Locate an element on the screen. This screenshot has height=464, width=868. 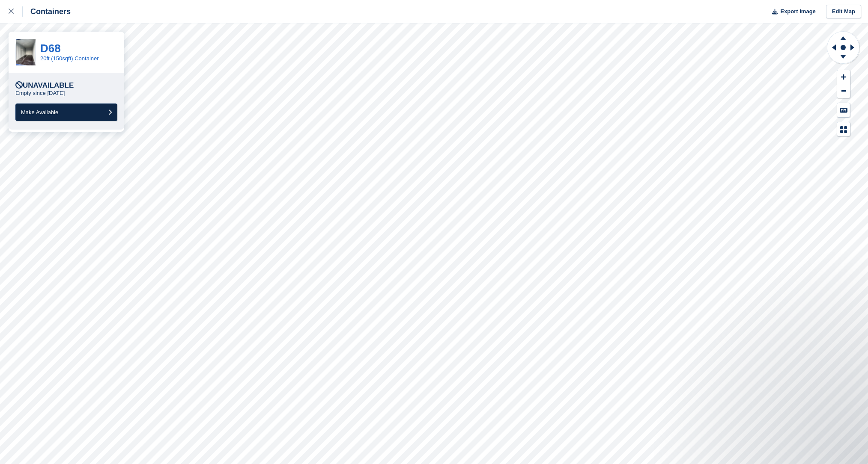
a: Edit Map is located at coordinates (844, 11).